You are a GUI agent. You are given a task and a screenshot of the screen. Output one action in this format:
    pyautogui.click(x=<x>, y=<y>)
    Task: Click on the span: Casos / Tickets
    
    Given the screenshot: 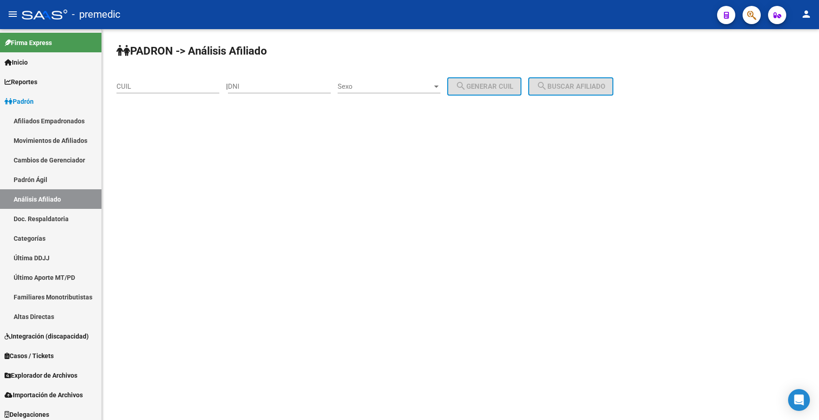 What is the action you would take?
    pyautogui.click(x=29, y=356)
    